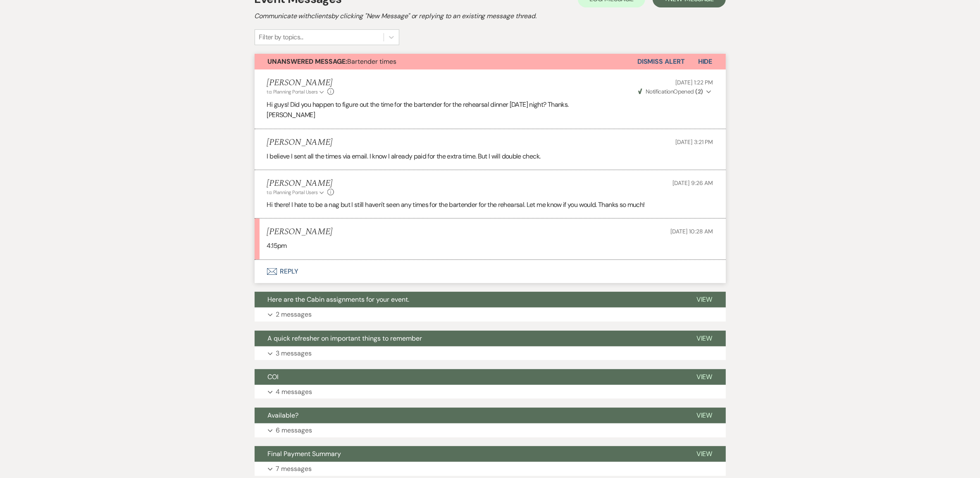 This screenshot has height=478, width=980. What do you see at coordinates (294, 354) in the screenshot?
I see `p: 3 messages` at bounding box center [294, 354].